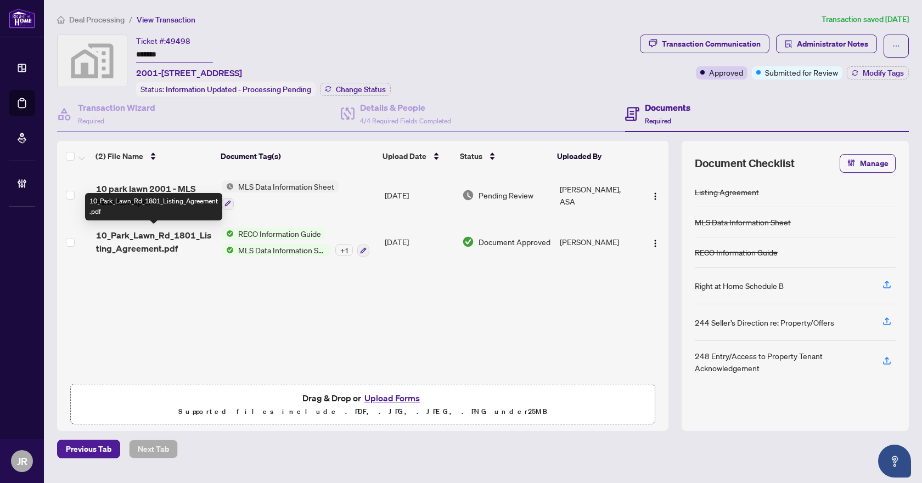  What do you see at coordinates (178, 41) in the screenshot?
I see `span: 49498` at bounding box center [178, 41].